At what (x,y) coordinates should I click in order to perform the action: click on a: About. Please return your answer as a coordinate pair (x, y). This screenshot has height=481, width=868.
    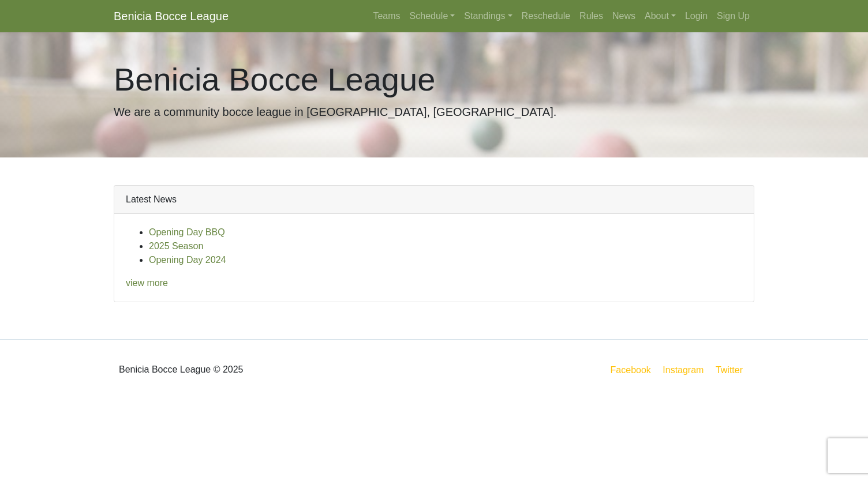
    Looking at the image, I should click on (660, 16).